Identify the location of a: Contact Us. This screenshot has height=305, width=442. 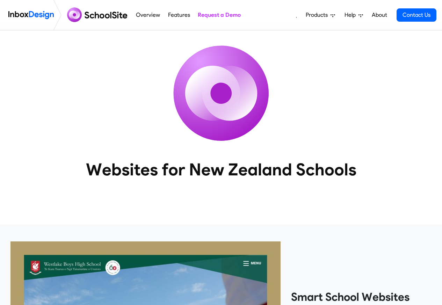
(417, 15).